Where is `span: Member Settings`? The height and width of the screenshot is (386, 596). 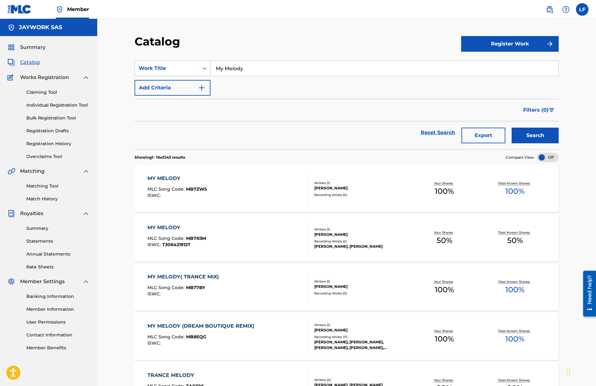
span: Member Settings is located at coordinates (42, 281).